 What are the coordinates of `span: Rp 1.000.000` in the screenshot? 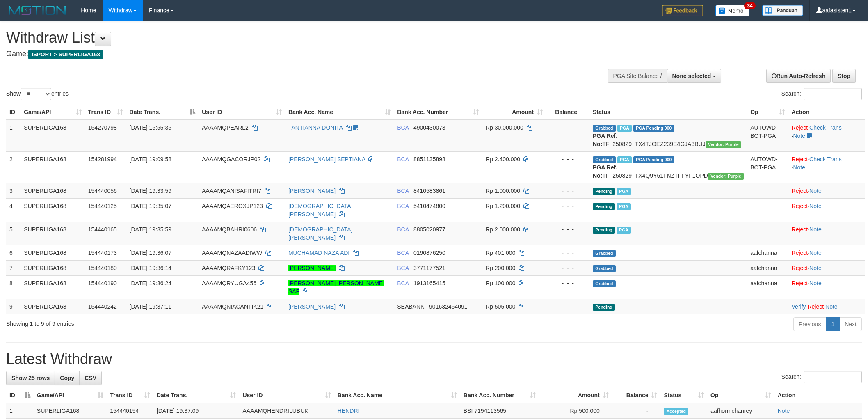 It's located at (503, 191).